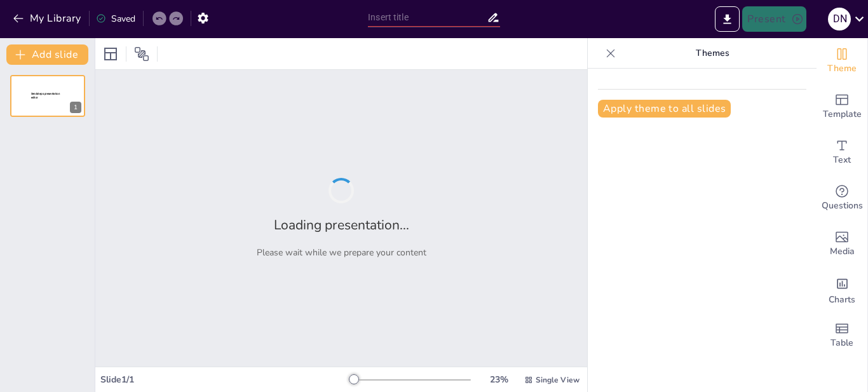 The height and width of the screenshot is (392, 868). I want to click on div: Get real-time input from your audience, so click(842, 199).